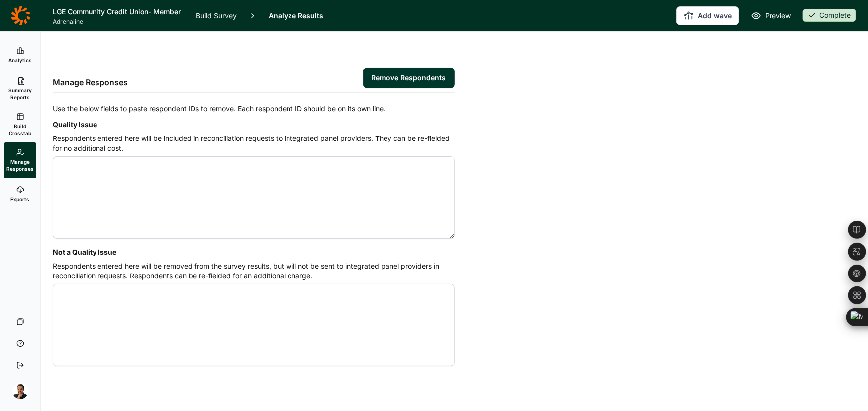 Image resolution: width=868 pixels, height=411 pixels. What do you see at coordinates (20, 194) in the screenshot?
I see `a: Exports` at bounding box center [20, 194].